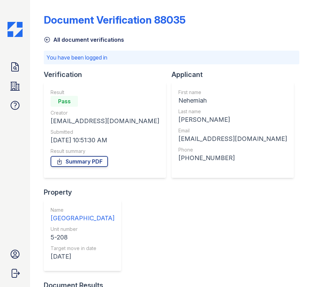  Describe the element at coordinates (233, 131) in the screenshot. I see `div: Email` at that location.